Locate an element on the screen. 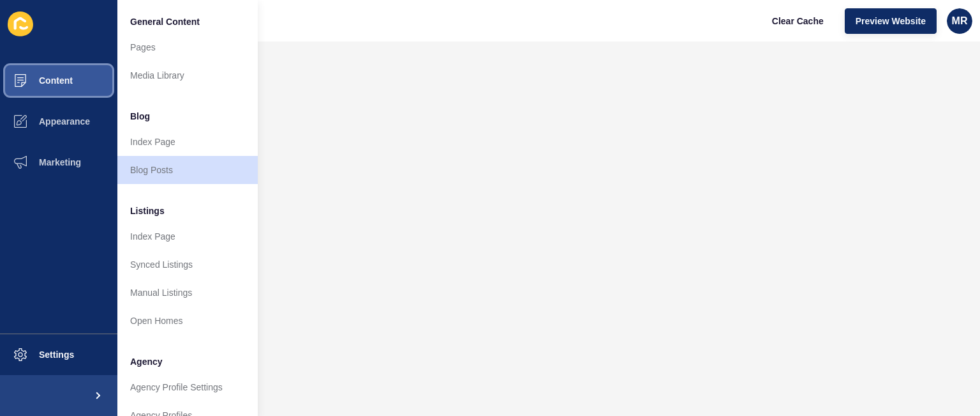 Image resolution: width=980 pixels, height=416 pixels. span: Preview Website is located at coordinates (891, 21).